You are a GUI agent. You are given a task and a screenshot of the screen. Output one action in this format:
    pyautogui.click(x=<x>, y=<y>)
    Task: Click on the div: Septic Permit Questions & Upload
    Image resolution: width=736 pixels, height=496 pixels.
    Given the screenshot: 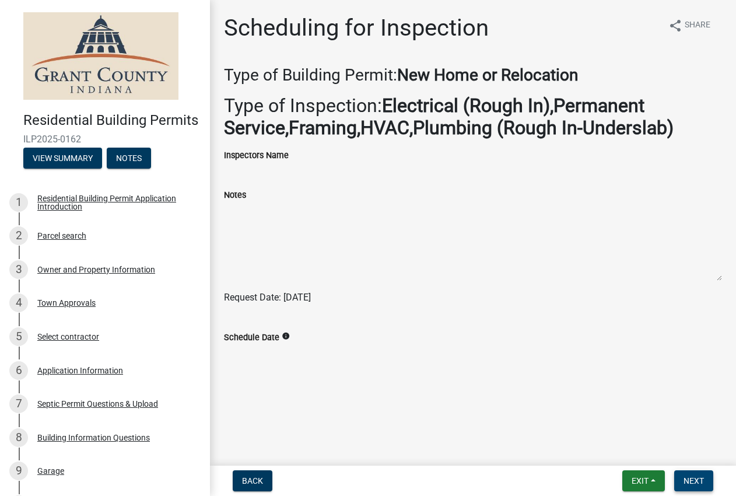 What is the action you would take?
    pyautogui.click(x=97, y=403)
    